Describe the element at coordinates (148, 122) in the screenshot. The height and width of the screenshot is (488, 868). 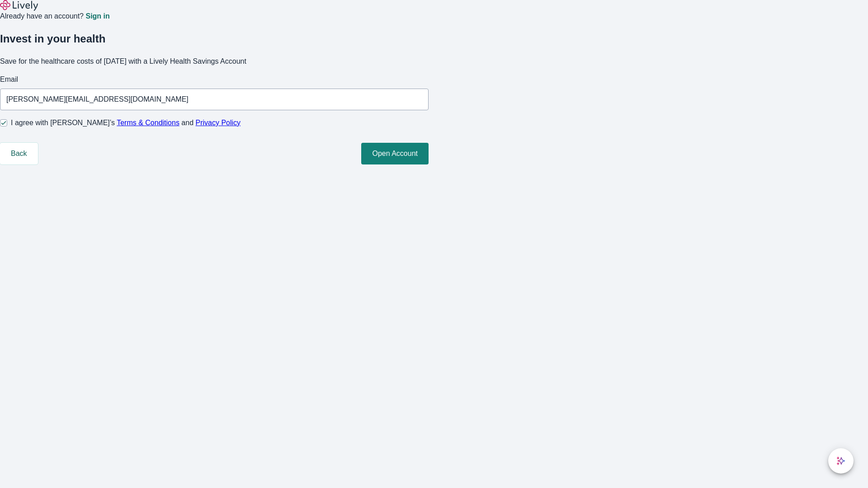
I see `a: Terms & Conditions` at that location.